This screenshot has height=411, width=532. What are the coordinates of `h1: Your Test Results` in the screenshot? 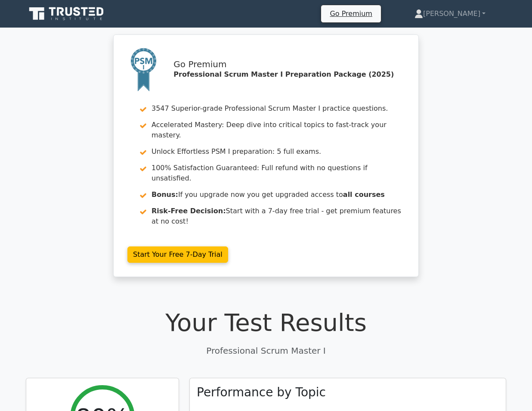 It's located at (266, 322).